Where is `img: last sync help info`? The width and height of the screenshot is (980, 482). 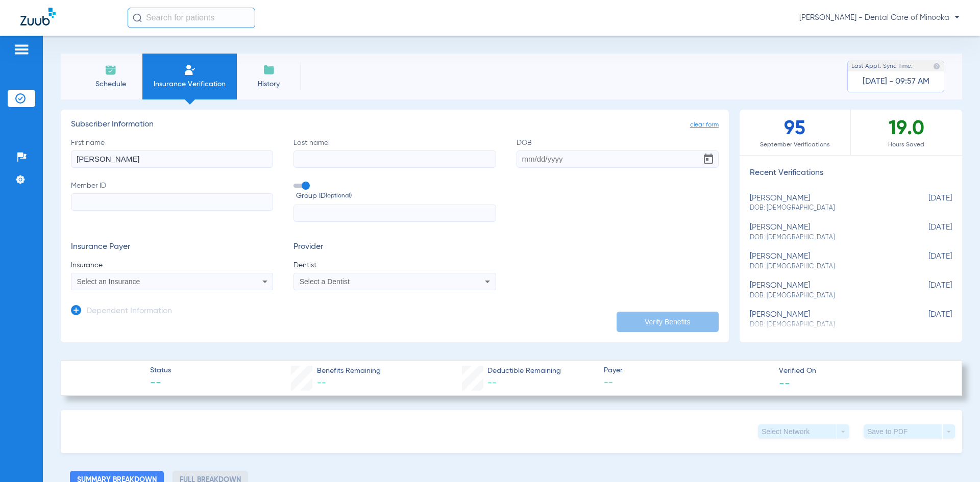 img: last sync help info is located at coordinates (937, 66).